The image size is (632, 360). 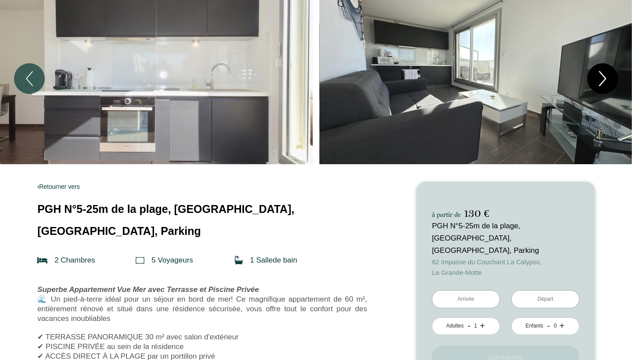 What do you see at coordinates (603, 79) in the screenshot?
I see `button: Next` at bounding box center [603, 79].